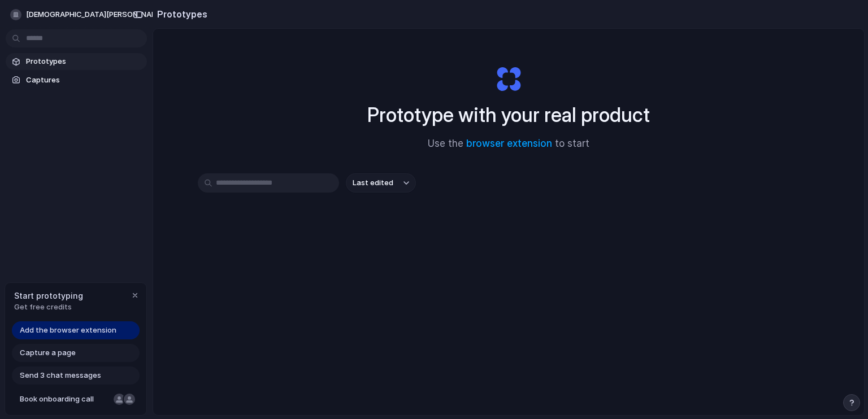 This screenshot has width=868, height=419. I want to click on span: Book onboarding call, so click(64, 400).